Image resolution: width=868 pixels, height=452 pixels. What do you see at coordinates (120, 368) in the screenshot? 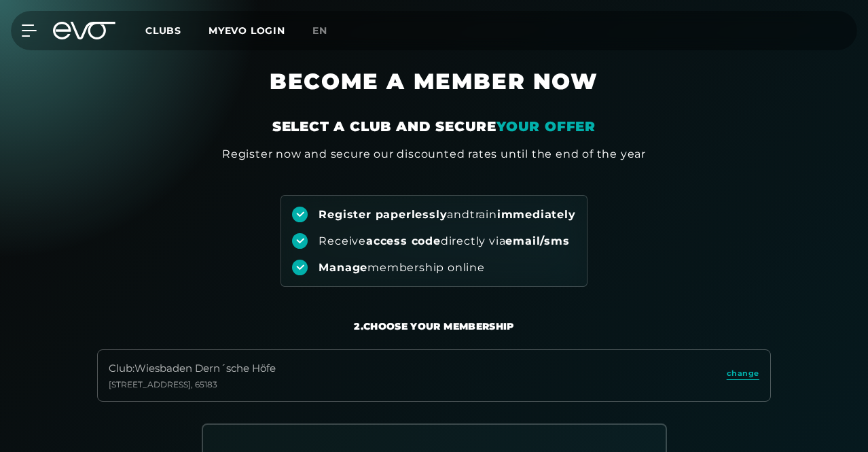
I see `font: Club` at bounding box center [120, 368].